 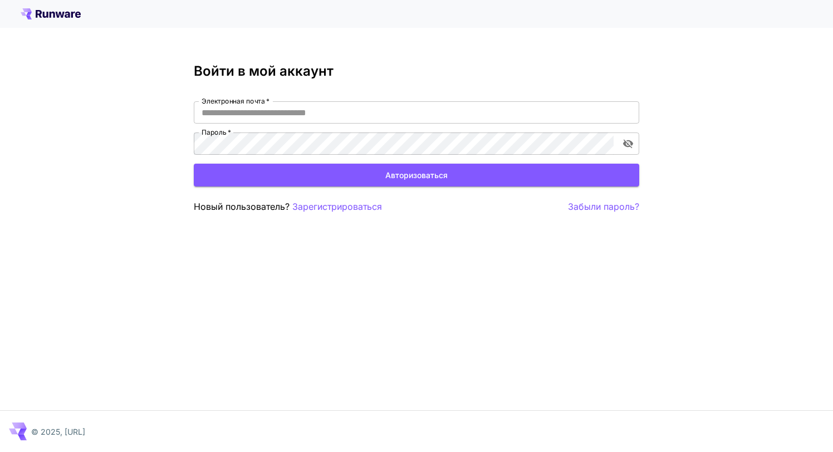 I want to click on font: Войти в мой аккаунт, so click(x=263, y=71).